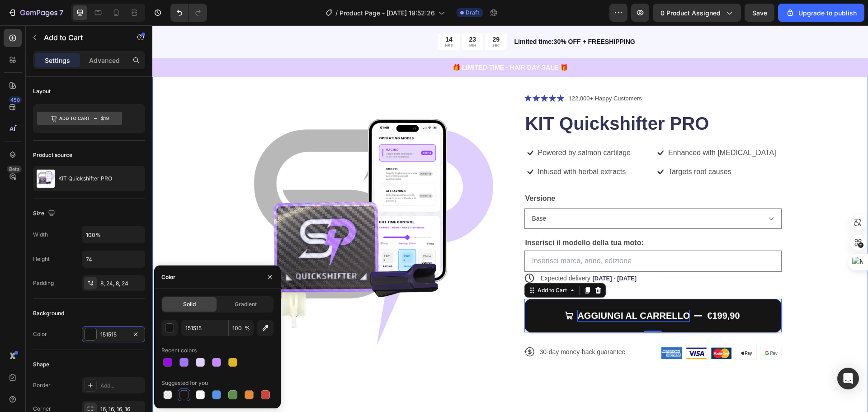  I want to click on p: 7, so click(61, 13).